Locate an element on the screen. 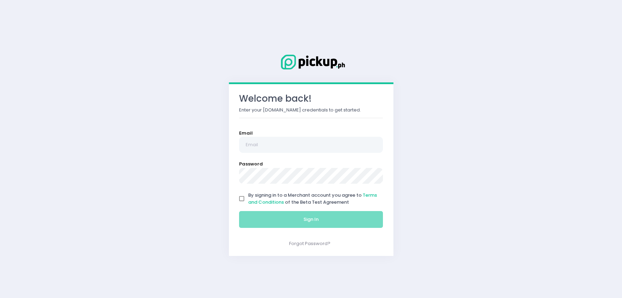  span: Sign In is located at coordinates (311, 219).